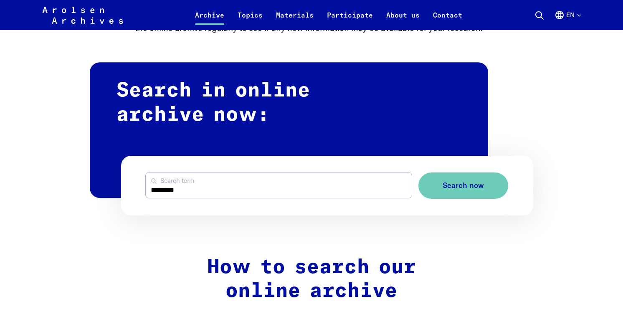 The image size is (623, 327). I want to click on a: About us, so click(403, 20).